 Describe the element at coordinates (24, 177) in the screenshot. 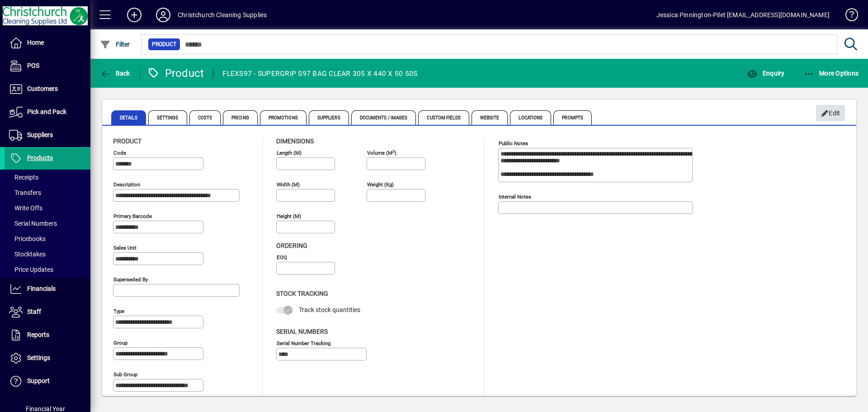

I see `span: Receipts` at that location.